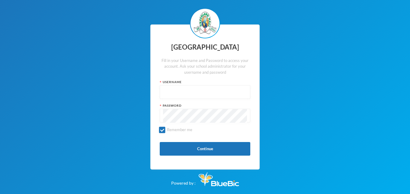  I want to click on img: Bluebic, so click(219, 179).